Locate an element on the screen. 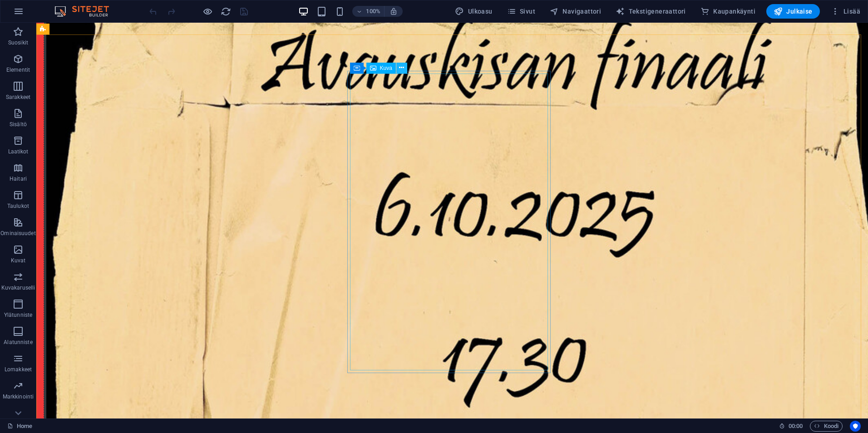 This screenshot has width=868, height=433. button: 100% is located at coordinates (368, 11).